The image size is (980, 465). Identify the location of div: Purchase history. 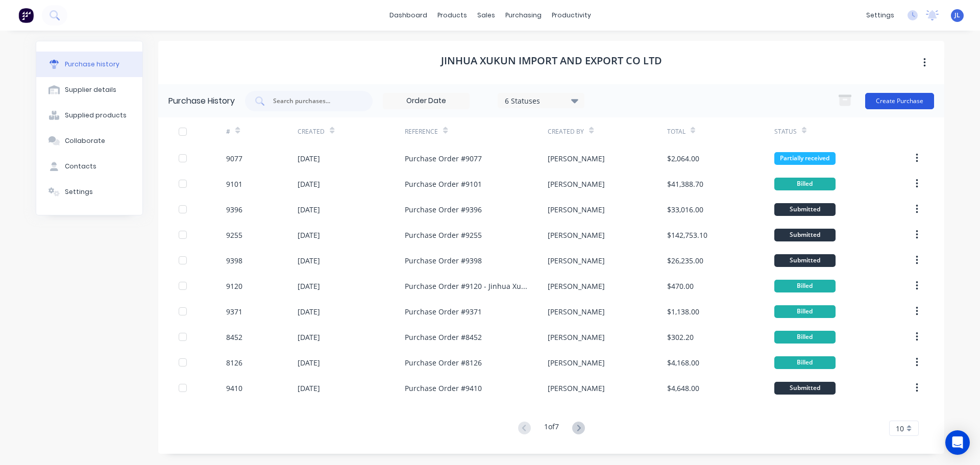
(92, 64).